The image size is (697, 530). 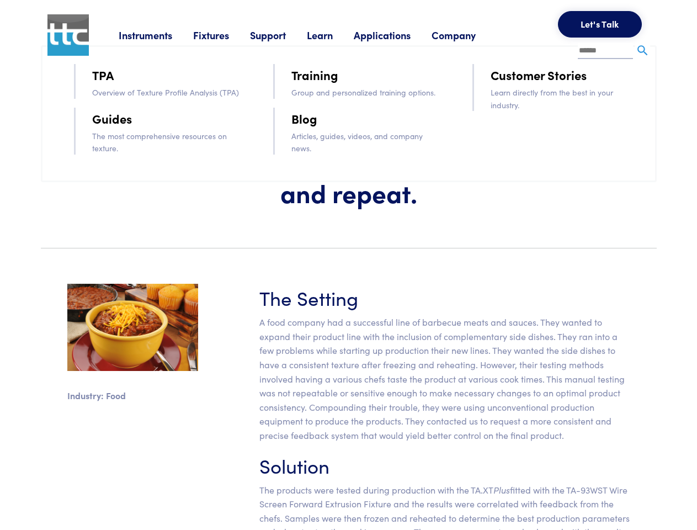 What do you see at coordinates (156, 35) in the screenshot?
I see `a: Instruments` at bounding box center [156, 35].